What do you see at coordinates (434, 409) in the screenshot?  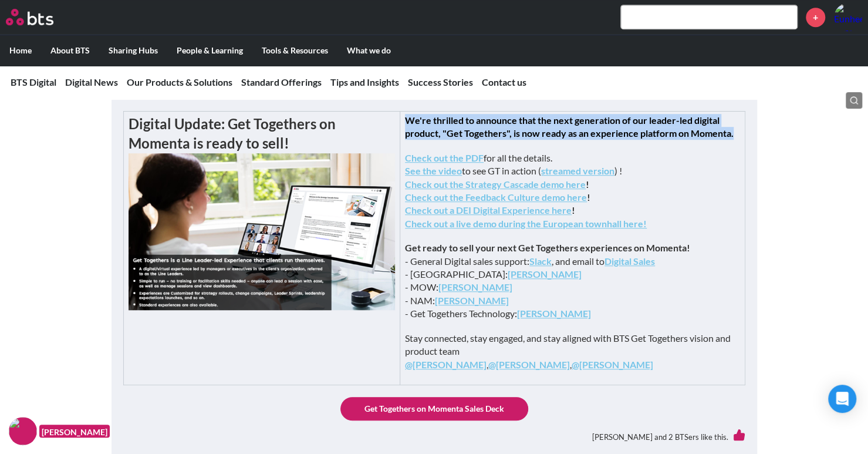 I see `a: Get Togethers on Momenta Sales Deck` at bounding box center [434, 409].